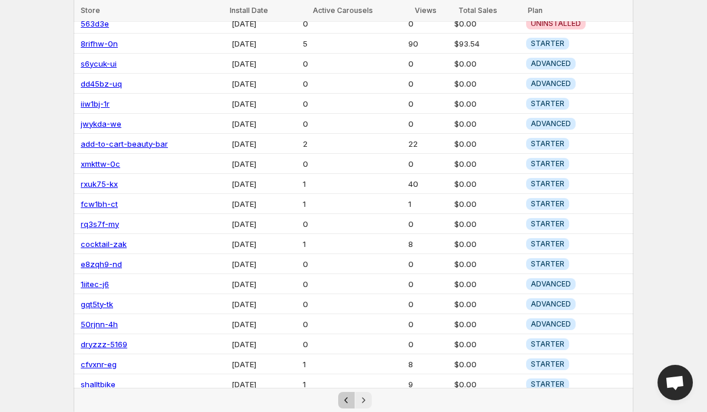 Image resolution: width=707 pixels, height=412 pixels. Describe the element at coordinates (427, 184) in the screenshot. I see `td: 40` at that location.